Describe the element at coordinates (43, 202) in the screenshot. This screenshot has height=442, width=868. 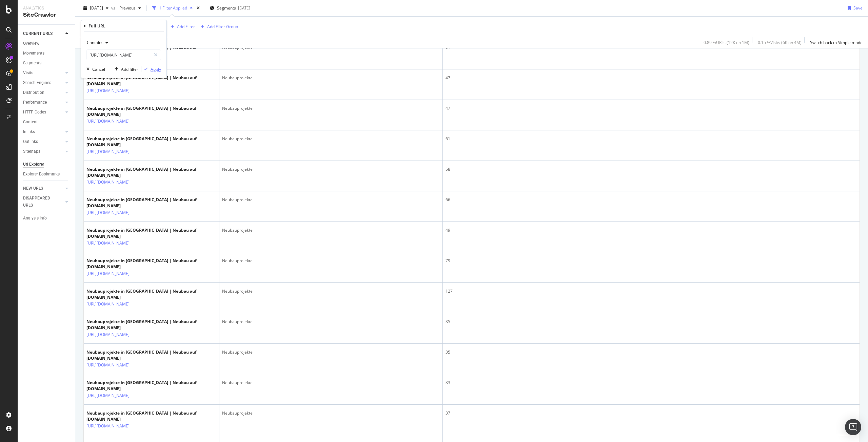
I see `a: DISAPPEARED URLS` at that location.